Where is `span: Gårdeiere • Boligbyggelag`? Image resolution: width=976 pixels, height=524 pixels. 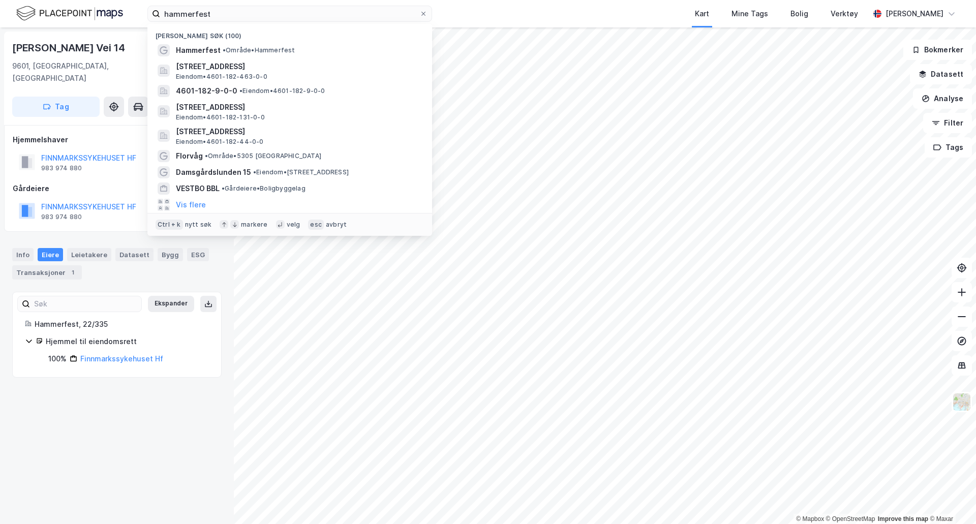
span: Gårdeiere • Boligbyggelag is located at coordinates (263, 189).